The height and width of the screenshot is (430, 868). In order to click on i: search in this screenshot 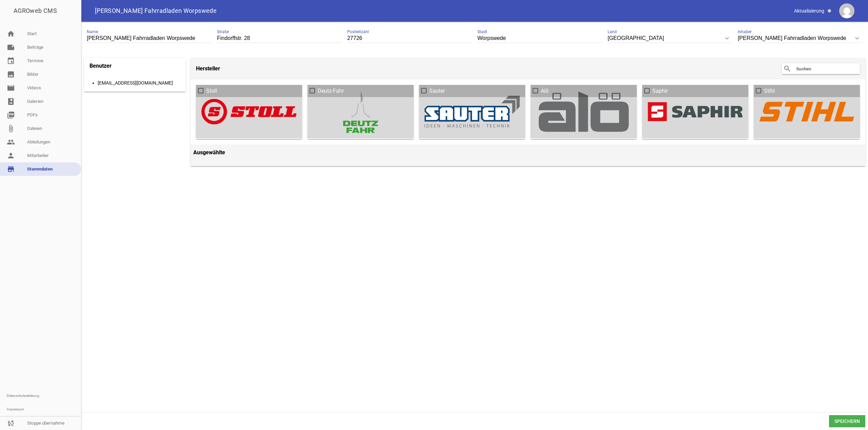, I will do `click(787, 69)`.